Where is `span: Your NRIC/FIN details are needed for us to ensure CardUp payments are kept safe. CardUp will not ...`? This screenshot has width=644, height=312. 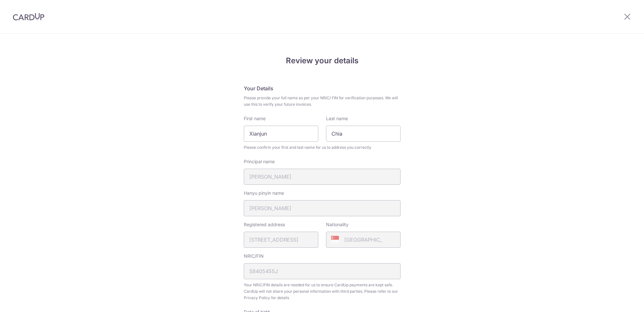
span: Your NRIC/FIN details are needed for us to ensure CardUp payments are kept safe. CardUp will not ... is located at coordinates (322, 292).